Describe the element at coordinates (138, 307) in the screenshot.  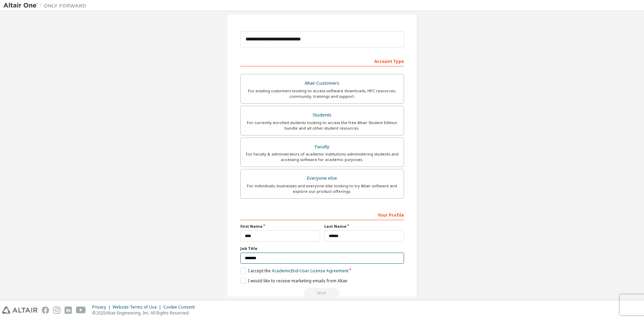
I see `div: Website Terms of Use` at that location.